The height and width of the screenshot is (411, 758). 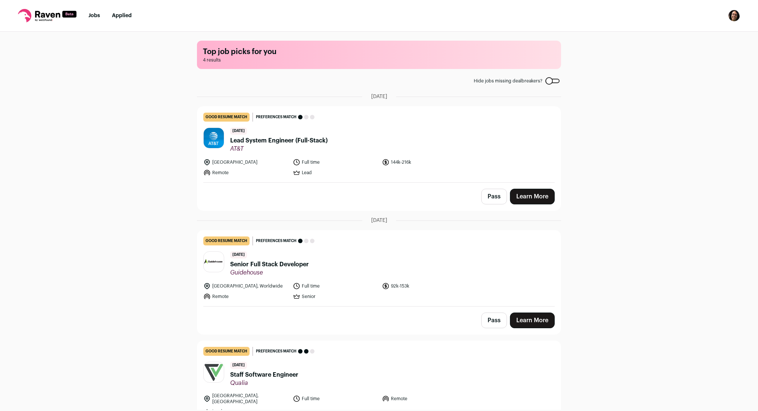 What do you see at coordinates (279, 141) in the screenshot?
I see `span: Lead System Engineer (Full-Stack)` at bounding box center [279, 141].